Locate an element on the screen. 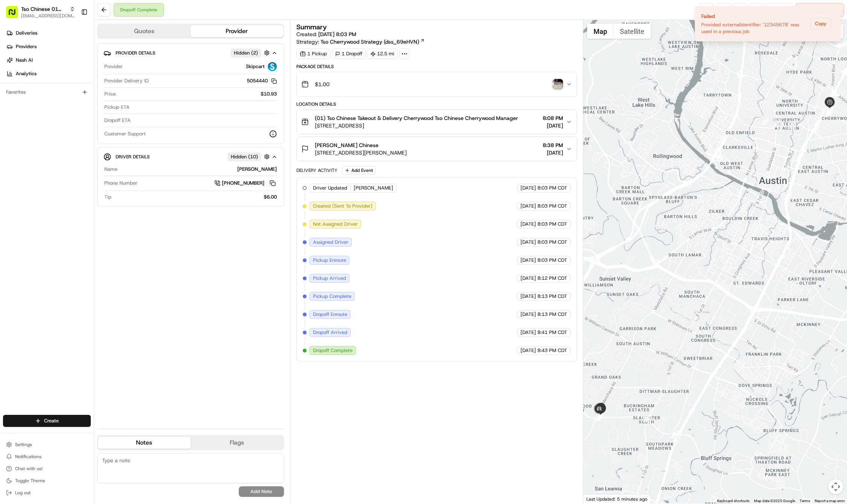 The image size is (847, 504). span: Tso Chinese 01 Cherrywood is located at coordinates (44, 9).